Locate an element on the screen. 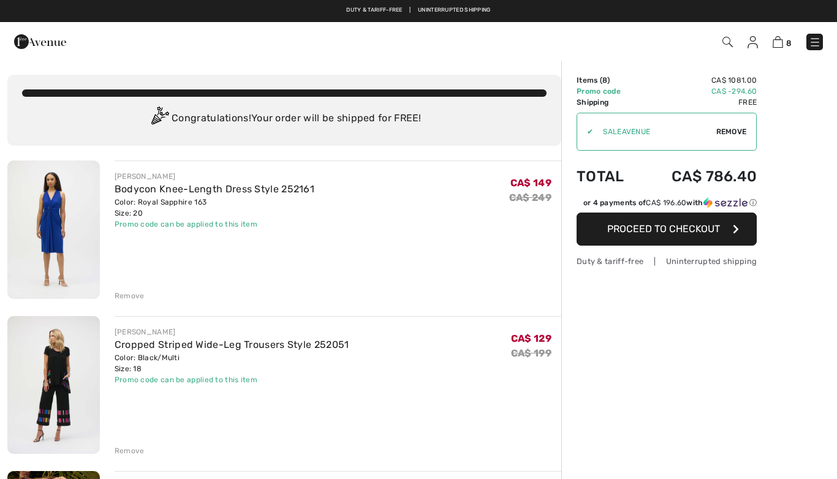 The image size is (837, 479). a: 8 is located at coordinates (782, 42).